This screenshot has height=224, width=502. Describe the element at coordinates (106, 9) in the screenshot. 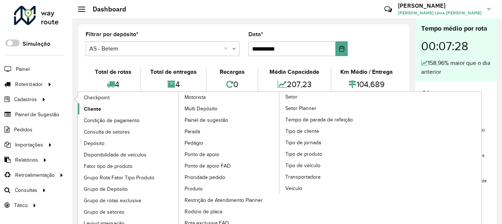

I see `h2: Dashboard` at that location.